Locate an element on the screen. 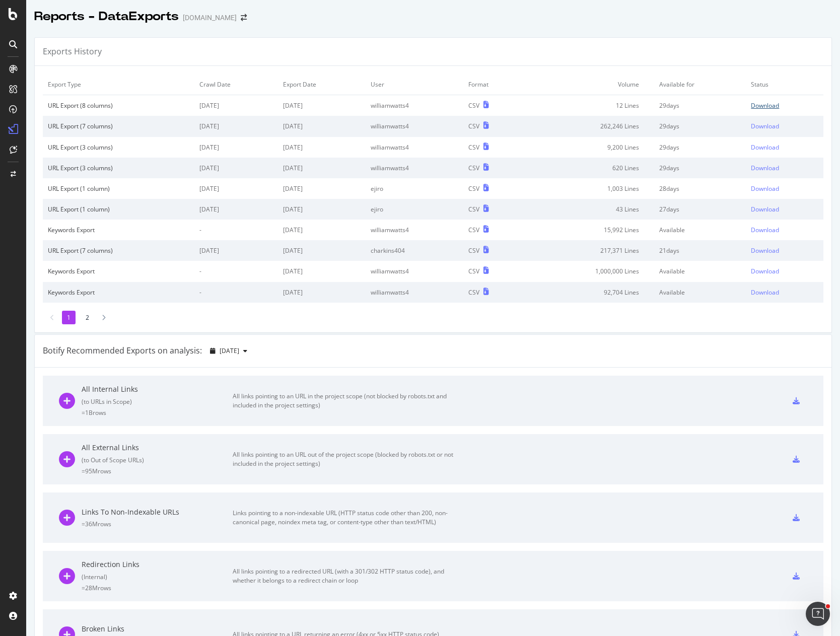 The image size is (840, 636). div: All External Links is located at coordinates (157, 448).